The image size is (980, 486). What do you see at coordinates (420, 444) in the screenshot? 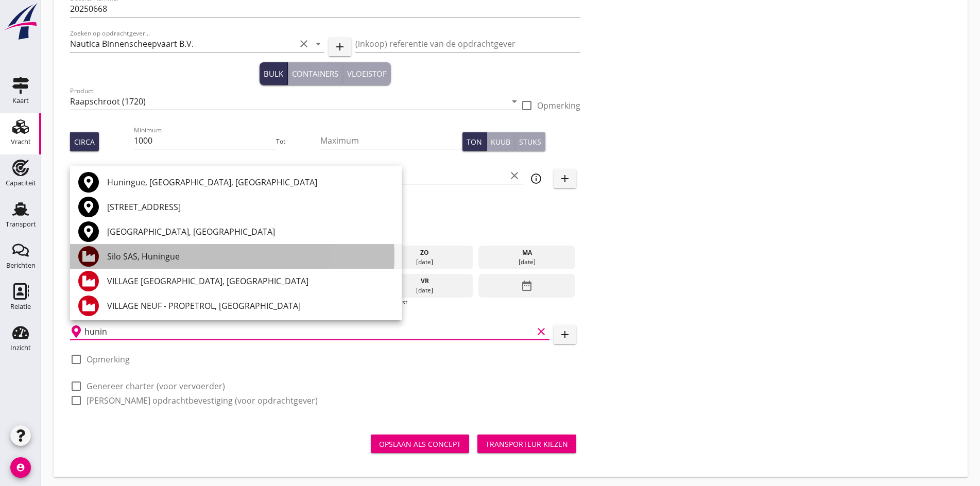
I see `button: Opslaan als concept` at bounding box center [420, 444].